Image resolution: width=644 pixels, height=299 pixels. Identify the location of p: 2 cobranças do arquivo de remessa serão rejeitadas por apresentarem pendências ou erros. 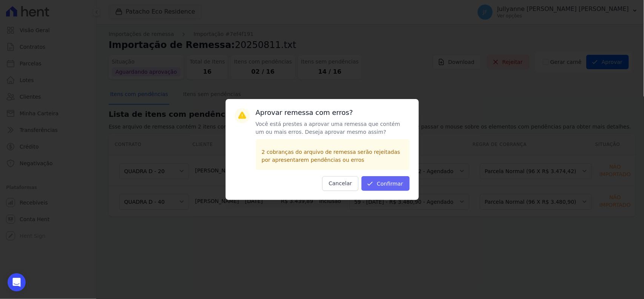
(333, 156).